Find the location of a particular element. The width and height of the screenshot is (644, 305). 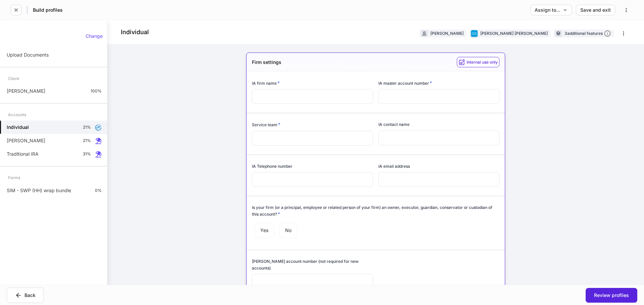

h6: Internal use only is located at coordinates (482, 62).